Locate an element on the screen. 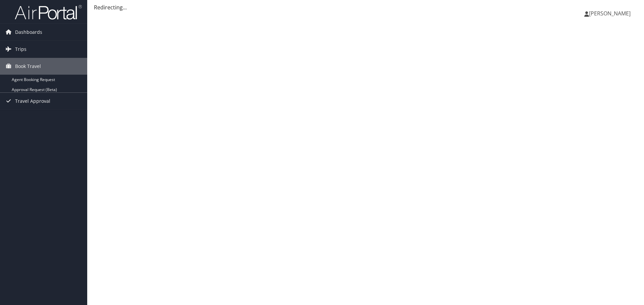 The image size is (644, 305). img: airportal-logo.png is located at coordinates (49, 12).